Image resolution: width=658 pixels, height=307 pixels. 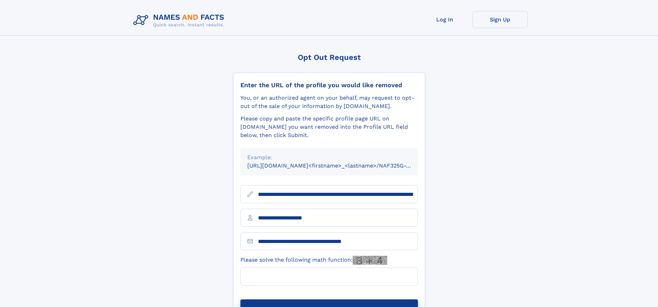 What do you see at coordinates (180, 20) in the screenshot?
I see `img: Logo Names and Facts` at bounding box center [180, 20].